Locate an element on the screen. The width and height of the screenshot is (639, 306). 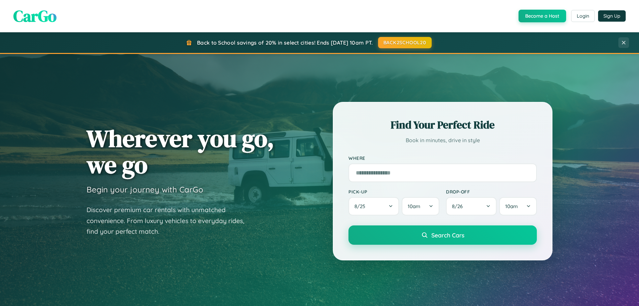
span: CarGo is located at coordinates (35, 16).